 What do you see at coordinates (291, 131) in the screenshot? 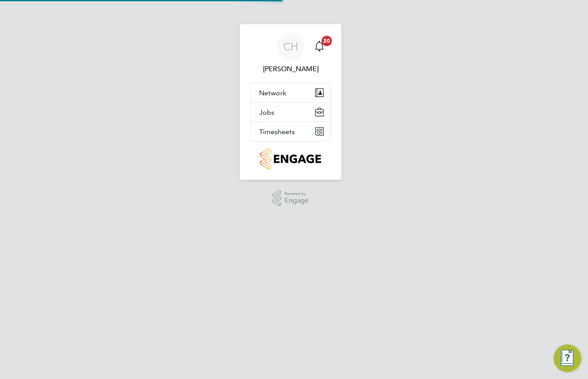
I see `button: Timesheets` at bounding box center [291, 131].